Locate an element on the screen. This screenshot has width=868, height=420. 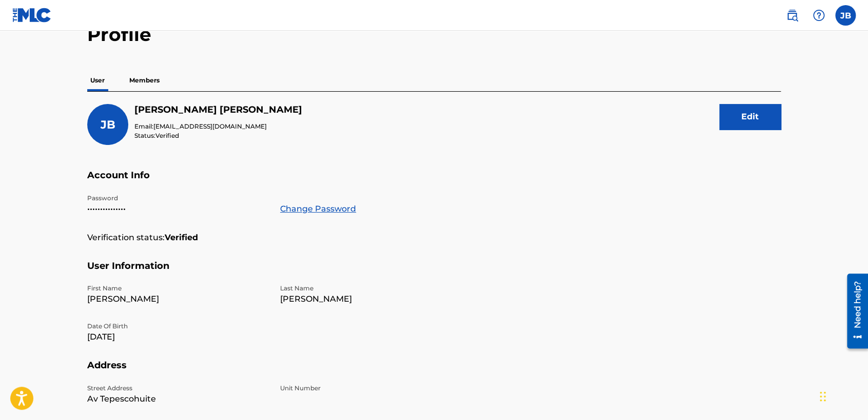
p: Av Tepescohuite is located at coordinates (177, 399).